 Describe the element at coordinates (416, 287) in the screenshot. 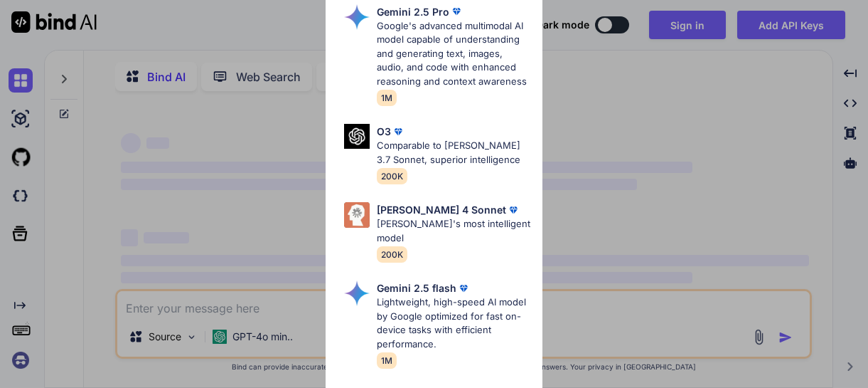

I see `p: Gemini 2.5 flash` at that location.